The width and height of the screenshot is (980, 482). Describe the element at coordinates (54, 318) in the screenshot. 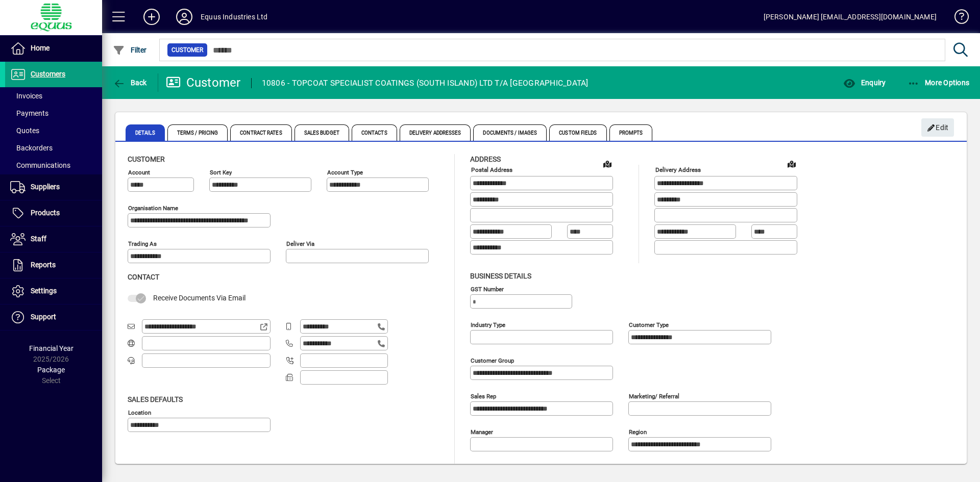

I see `a: Support` at that location.